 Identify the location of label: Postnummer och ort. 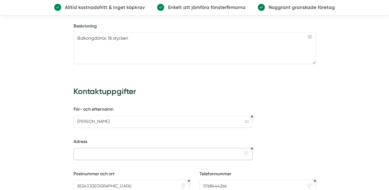
(132, 175).